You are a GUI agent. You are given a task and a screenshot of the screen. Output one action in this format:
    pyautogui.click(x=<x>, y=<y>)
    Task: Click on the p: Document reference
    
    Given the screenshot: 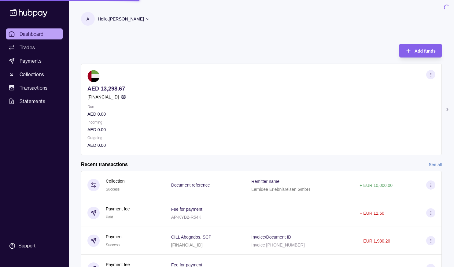 What is the action you would take?
    pyautogui.click(x=190, y=185)
    